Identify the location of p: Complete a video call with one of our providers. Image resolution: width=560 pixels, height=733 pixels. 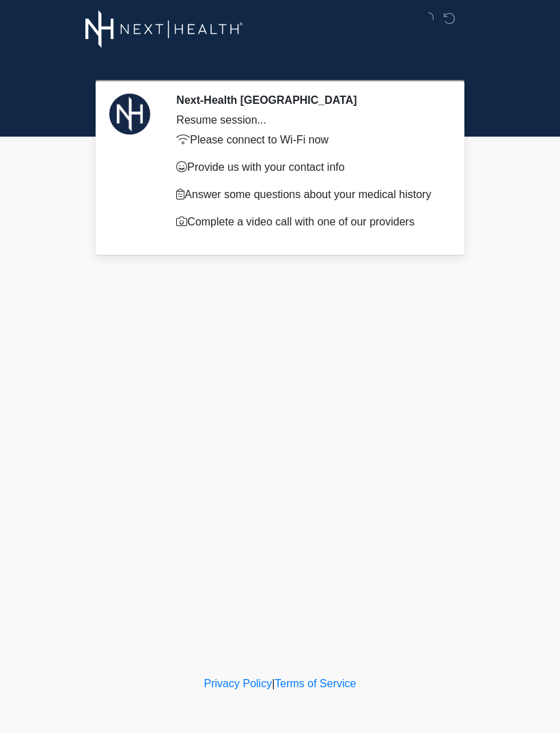
(308, 222).